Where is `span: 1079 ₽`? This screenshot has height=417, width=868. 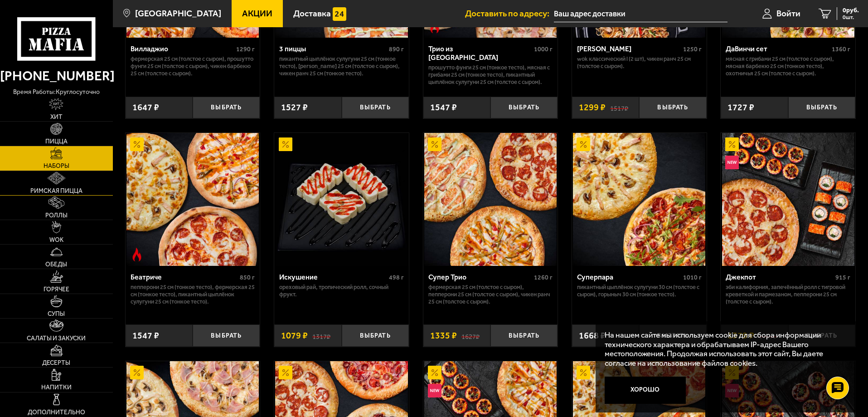 span: 1079 ₽ is located at coordinates (294, 336).